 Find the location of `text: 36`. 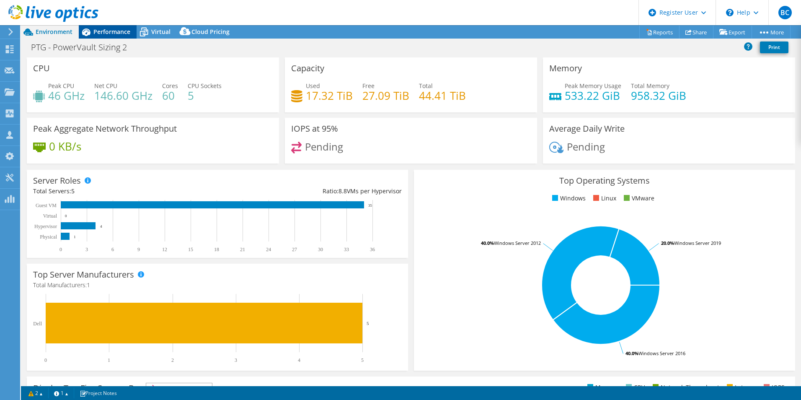

text: 36 is located at coordinates (373, 249).